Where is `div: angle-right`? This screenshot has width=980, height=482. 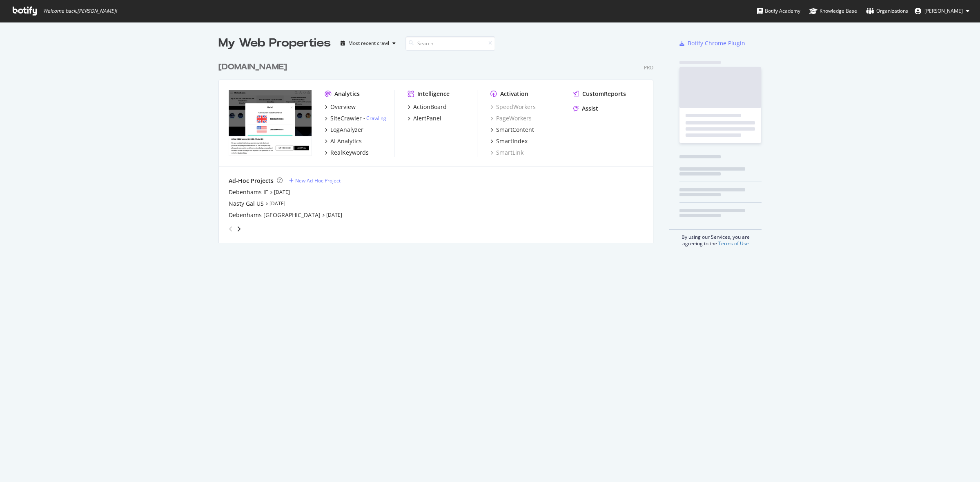
div: angle-right is located at coordinates (239, 229).